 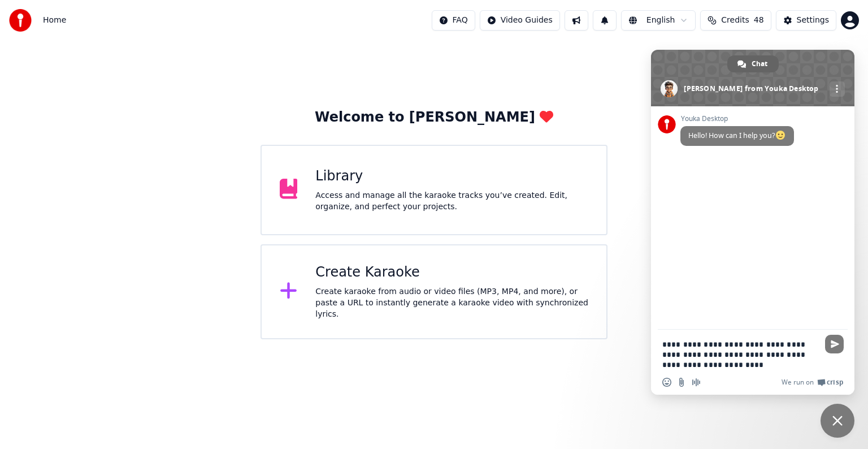 What do you see at coordinates (54, 20) in the screenshot?
I see `span: Home` at bounding box center [54, 20].